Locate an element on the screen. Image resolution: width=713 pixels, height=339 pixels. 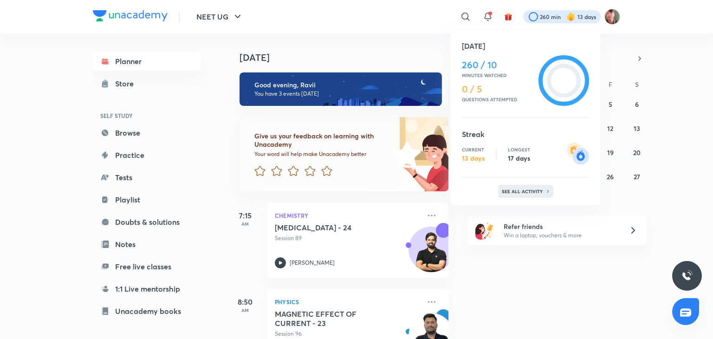
h5: Streak is located at coordinates (526, 134).